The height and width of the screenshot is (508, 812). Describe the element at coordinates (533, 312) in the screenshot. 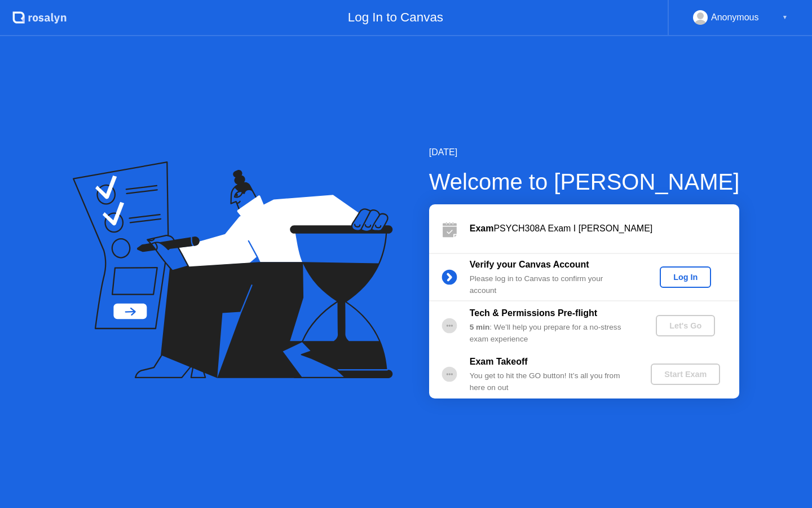

I see `b: Tech & Permissions Pre-flight` at that location.